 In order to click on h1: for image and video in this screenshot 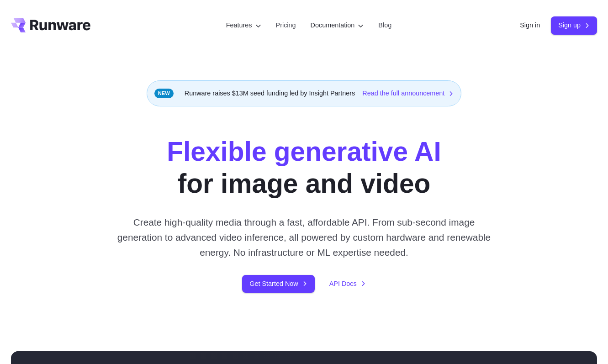, I will do `click(304, 168)`.